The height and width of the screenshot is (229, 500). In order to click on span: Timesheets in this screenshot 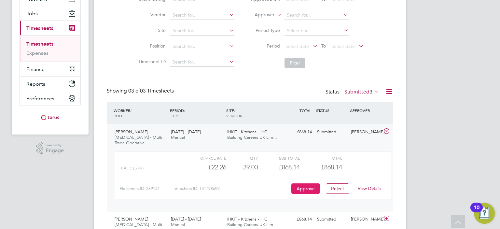, I will do `click(40, 28)`.